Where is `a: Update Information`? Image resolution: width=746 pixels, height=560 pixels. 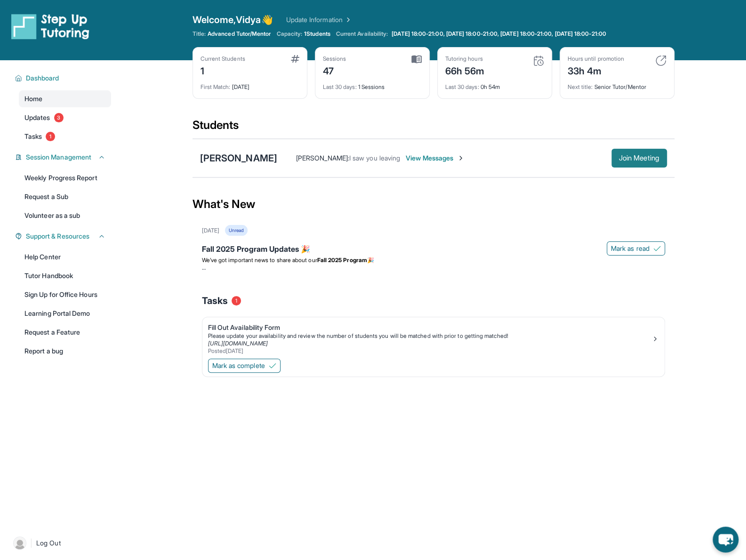 a: Update Information is located at coordinates (319, 20).